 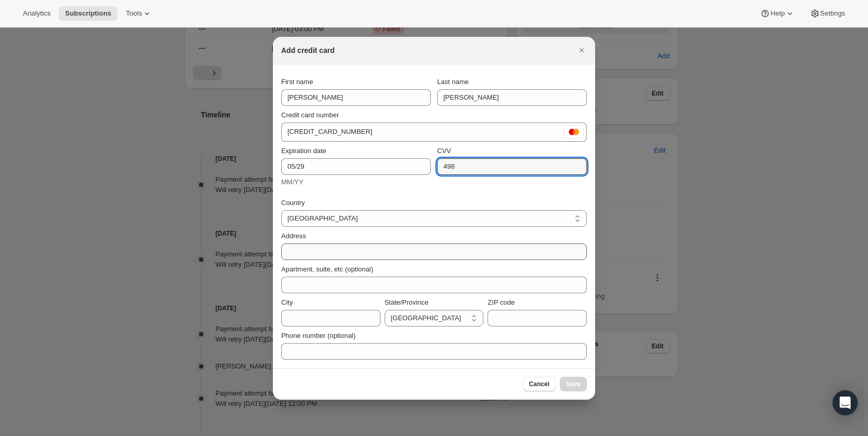 What do you see at coordinates (296, 82) in the screenshot?
I see `span: First name` at bounding box center [296, 82].